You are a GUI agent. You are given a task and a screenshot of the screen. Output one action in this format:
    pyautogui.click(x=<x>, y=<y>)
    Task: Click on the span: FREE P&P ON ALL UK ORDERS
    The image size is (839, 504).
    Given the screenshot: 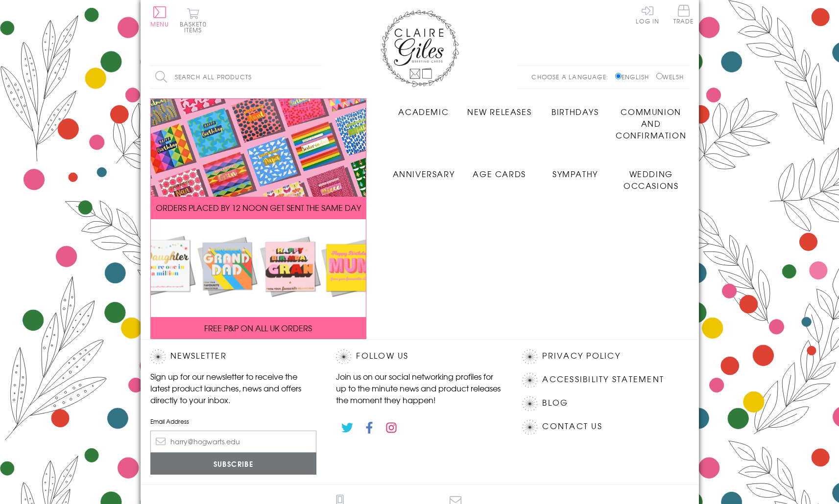 What is the action you would take?
    pyautogui.click(x=258, y=328)
    